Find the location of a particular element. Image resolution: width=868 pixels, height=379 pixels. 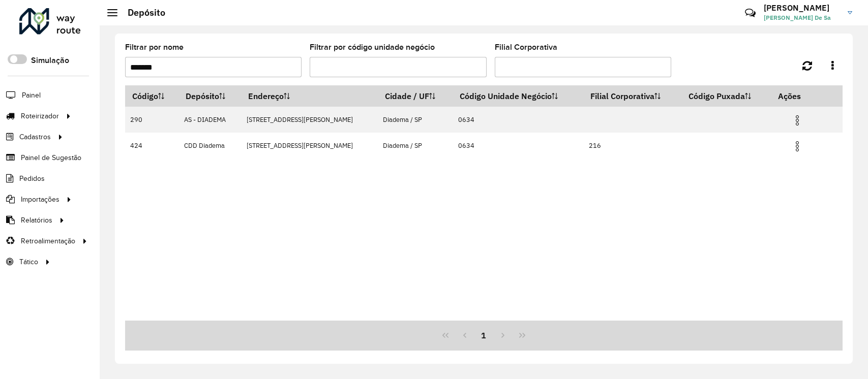

span: Painel is located at coordinates (31, 95).